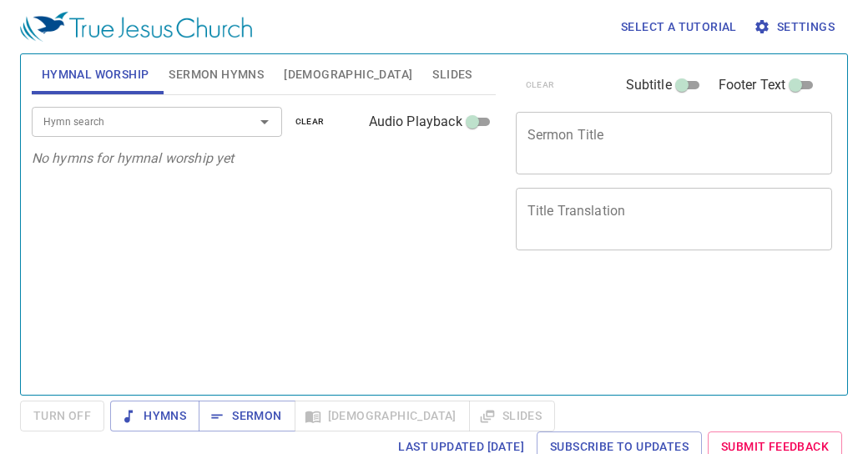 The height and width of the screenshot is (454, 868). Describe the element at coordinates (246, 416) in the screenshot. I see `button: Sermon` at that location.